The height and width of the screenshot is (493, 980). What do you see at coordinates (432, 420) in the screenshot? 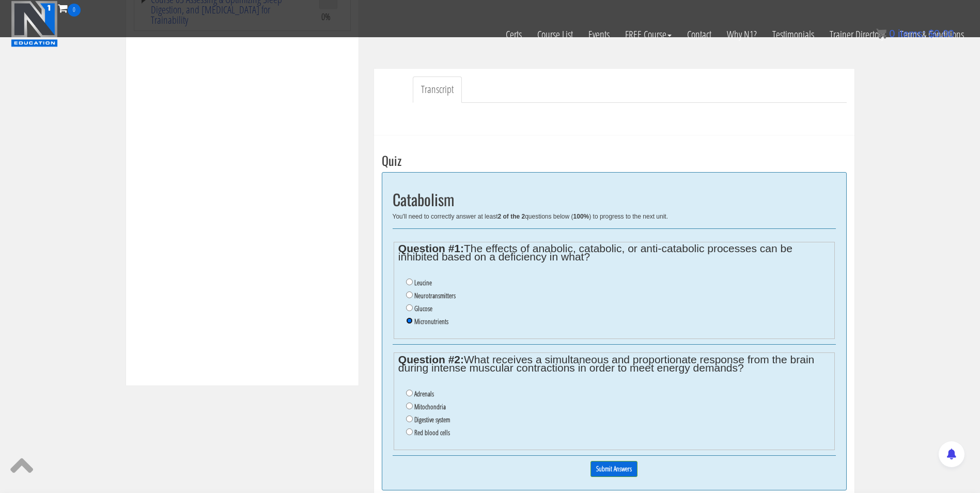
I see `label: Digestive system` at bounding box center [432, 420].